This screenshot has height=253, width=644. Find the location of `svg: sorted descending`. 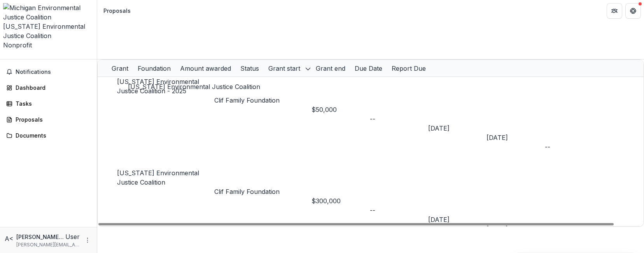

svg: sorted descending is located at coordinates (308, 69).